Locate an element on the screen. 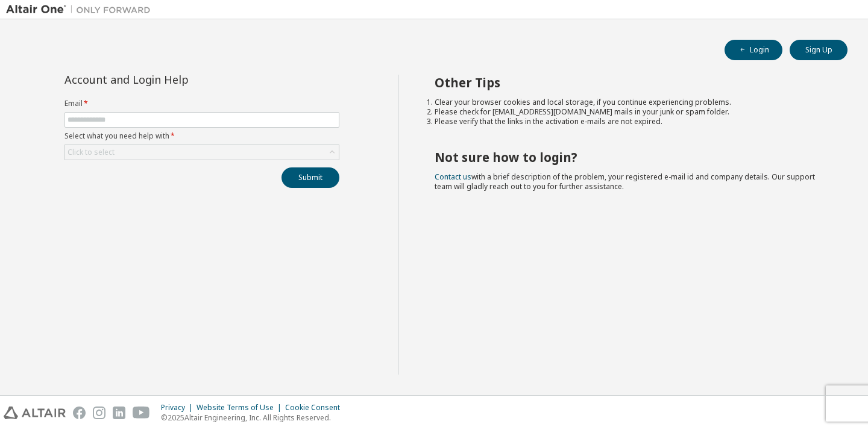  img: youtube.svg is located at coordinates (141, 413).